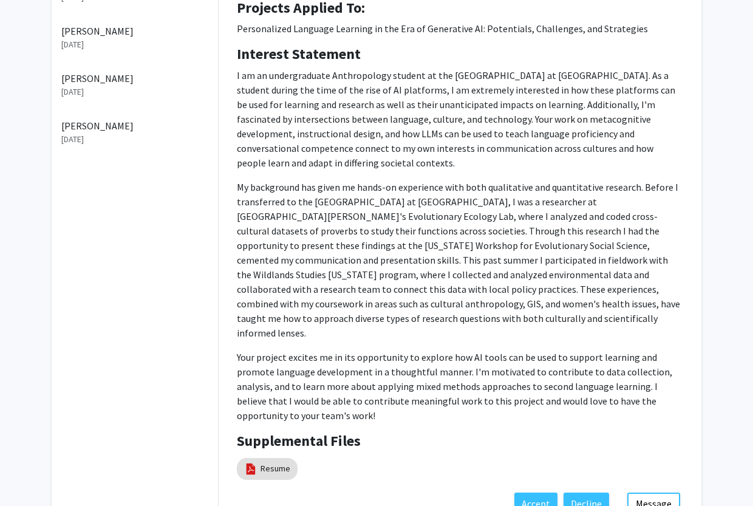  Describe the element at coordinates (460, 29) in the screenshot. I see `p: Personalized Language Learning in the Era of Generative AI: Potentials, Challenges, and Strategies` at that location.